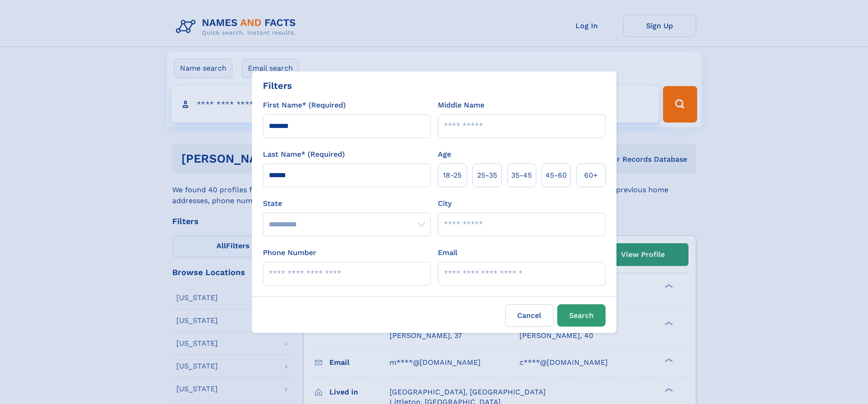 This screenshot has width=868, height=404. I want to click on span: 25‑35, so click(487, 175).